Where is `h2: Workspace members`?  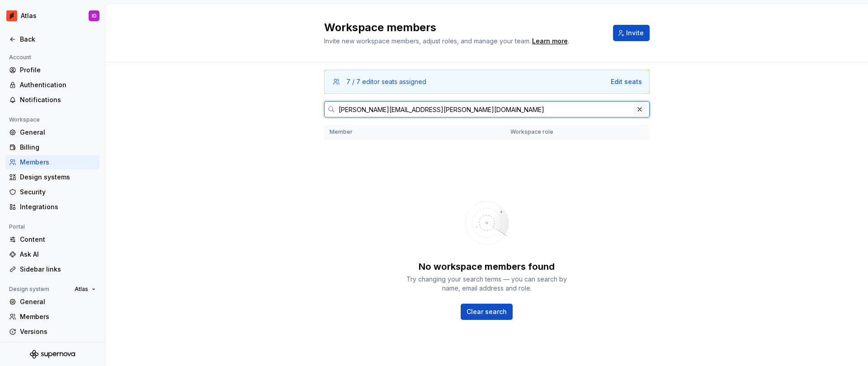
h2: Workspace members is located at coordinates (463, 28).